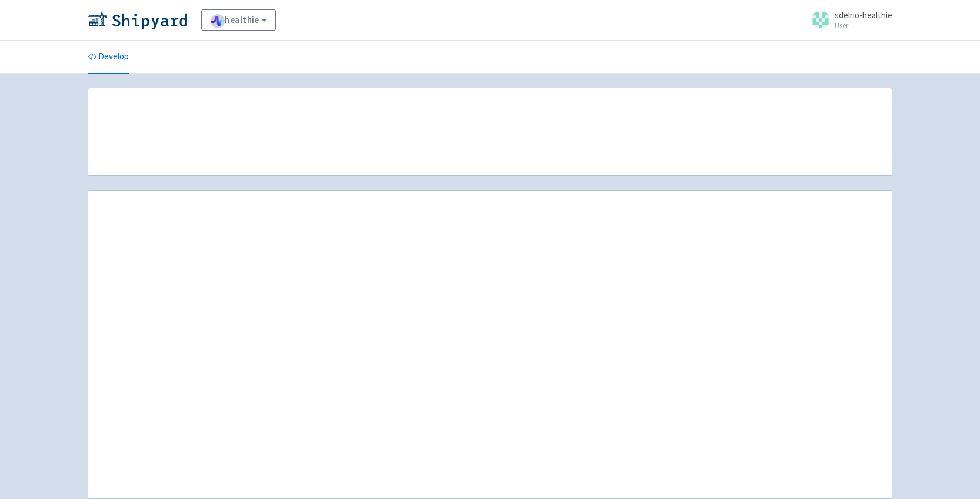  I want to click on a: sdelrio-healthie User, so click(848, 20).